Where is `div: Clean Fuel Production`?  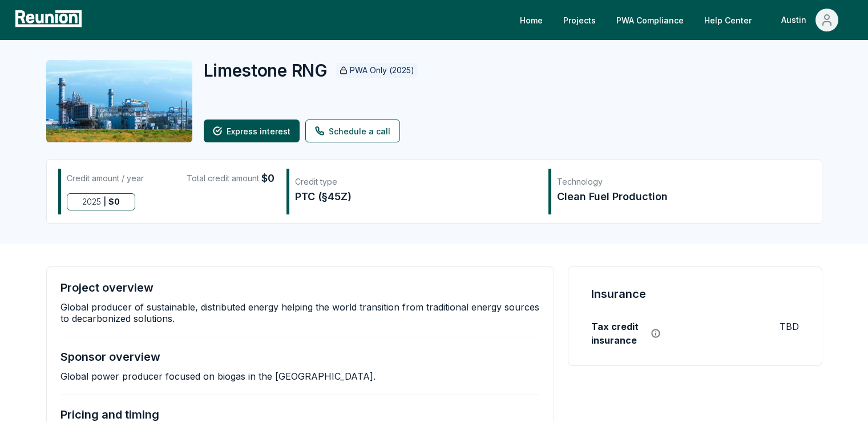 div: Clean Fuel Production is located at coordinates (678, 196).